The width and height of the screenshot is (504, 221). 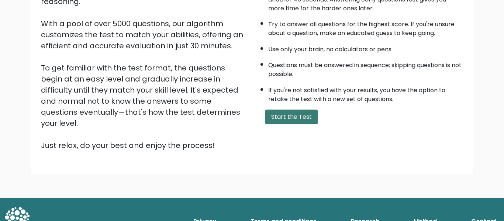 I want to click on li: Use only your brain, no calculators or pens., so click(x=365, y=48).